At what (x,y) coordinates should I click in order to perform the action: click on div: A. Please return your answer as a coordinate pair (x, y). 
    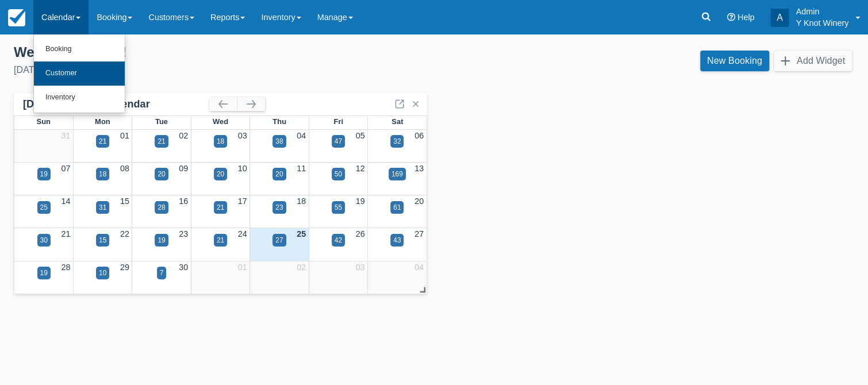
    Looking at the image, I should click on (779, 18).